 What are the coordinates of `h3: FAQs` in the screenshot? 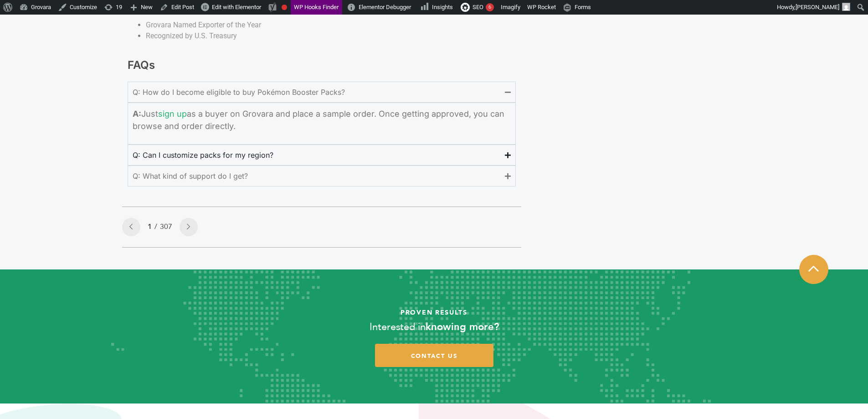 It's located at (322, 65).